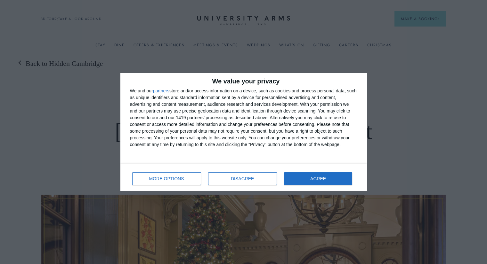 This screenshot has width=487, height=264. Describe the element at coordinates (242, 179) in the screenshot. I see `button: DISAGREE` at that location.